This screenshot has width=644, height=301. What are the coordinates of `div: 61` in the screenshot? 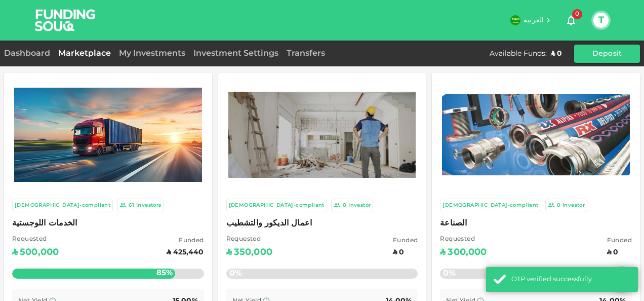 It's located at (131, 205).